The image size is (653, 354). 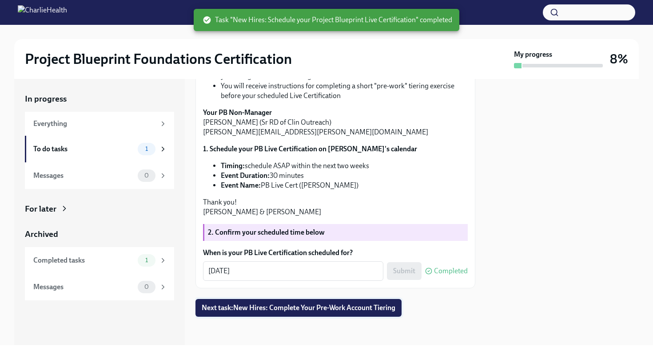 I want to click on strong: My progress, so click(x=533, y=55).